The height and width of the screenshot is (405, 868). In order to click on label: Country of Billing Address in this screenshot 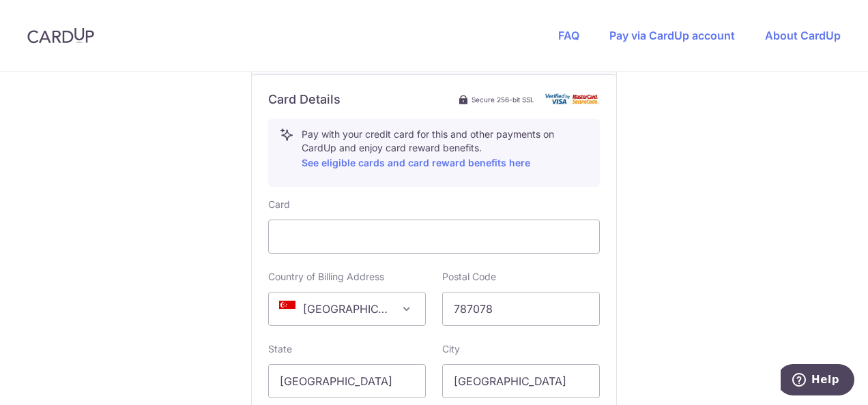, I will do `click(326, 278)`.